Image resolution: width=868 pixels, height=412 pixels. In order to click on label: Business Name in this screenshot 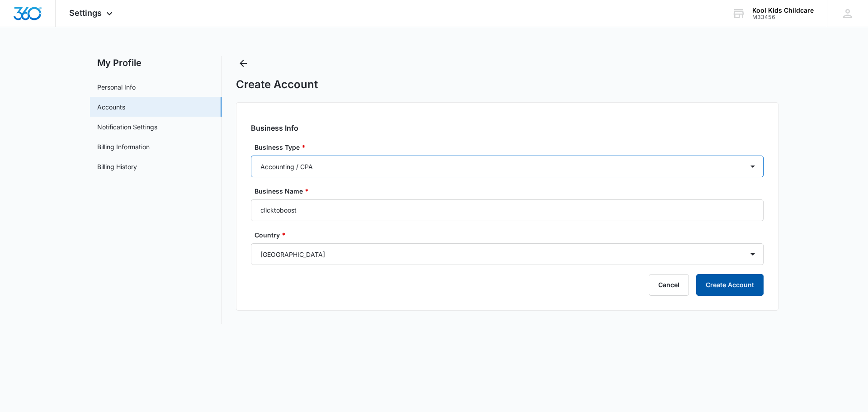, I will do `click(511, 191)`.